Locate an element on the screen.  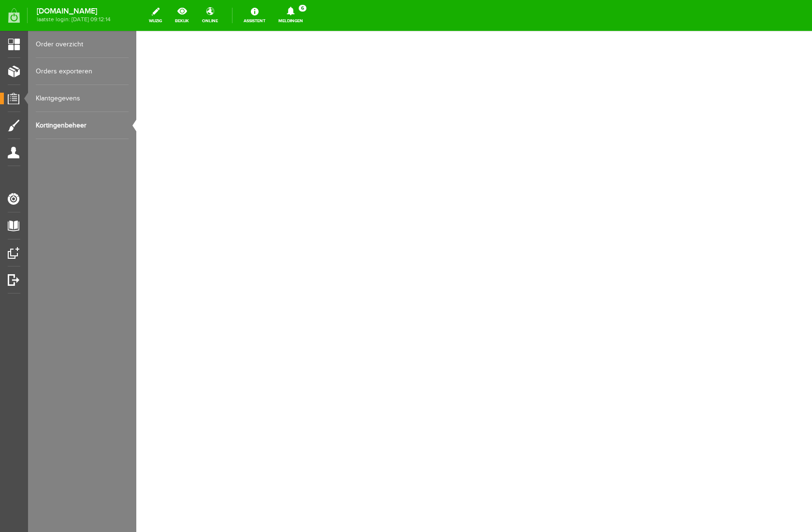
a: online is located at coordinates (210, 15).